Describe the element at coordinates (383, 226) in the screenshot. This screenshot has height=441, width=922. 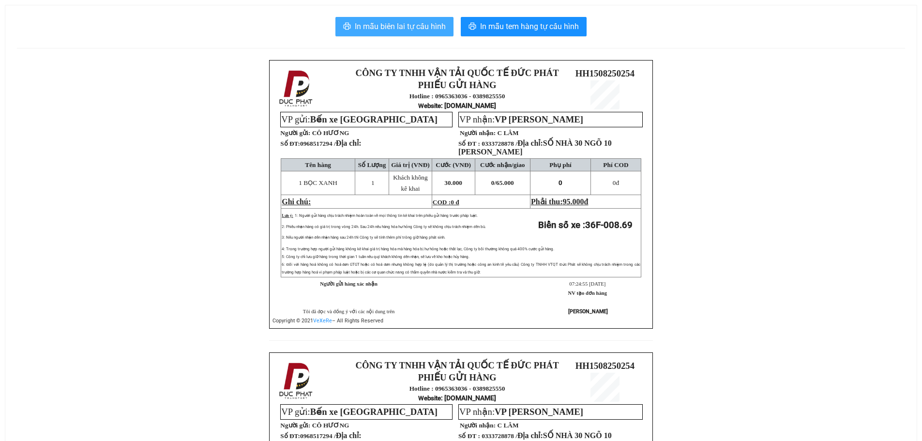
I see `span: 2: Phiếu nhận hàng có giá trị trong vòng 24h. Sau 24h nếu hàng hóa hư hỏng Công ty sẽ không chịu ...` at that location.